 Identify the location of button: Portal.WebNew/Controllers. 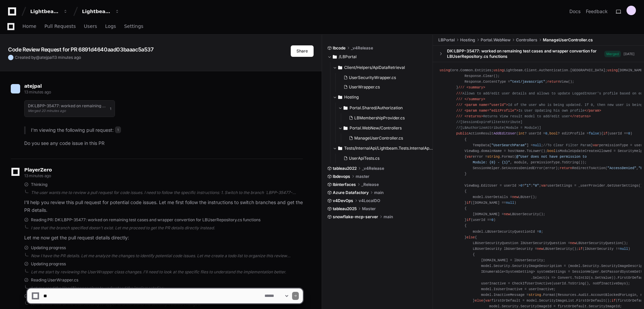
(385, 128).